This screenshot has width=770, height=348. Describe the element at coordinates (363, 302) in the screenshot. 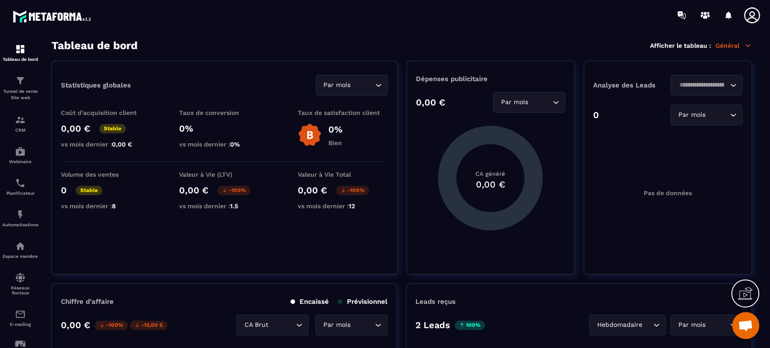

I see `p: Prévisionnel` at that location.